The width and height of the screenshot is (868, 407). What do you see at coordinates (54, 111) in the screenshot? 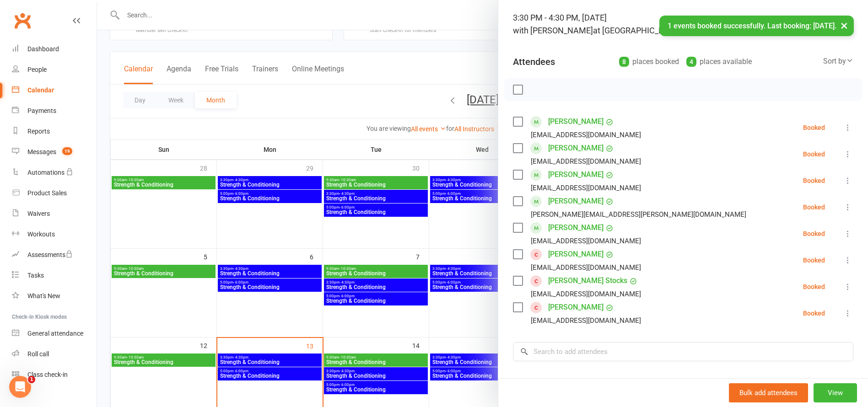
I see `a: Payments` at bounding box center [54, 111].